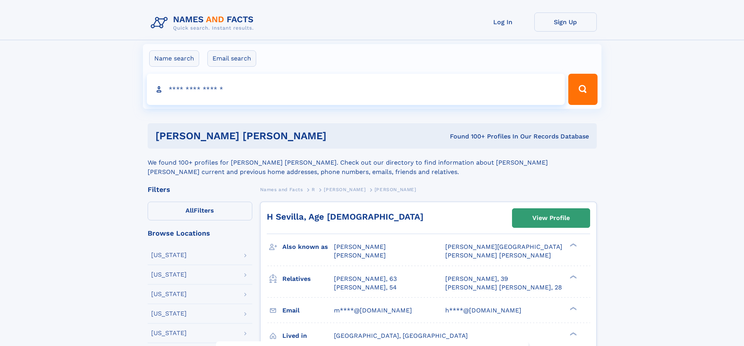  I want to click on h3: Lived in, so click(308, 336).